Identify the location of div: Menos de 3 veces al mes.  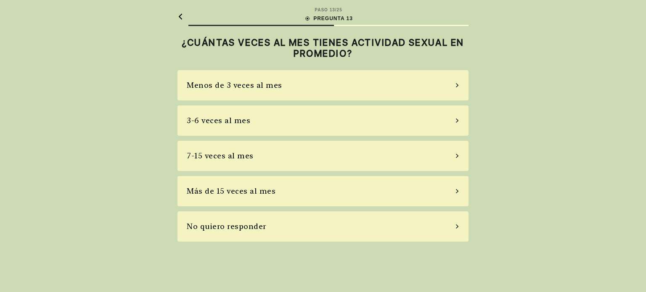
(234, 85).